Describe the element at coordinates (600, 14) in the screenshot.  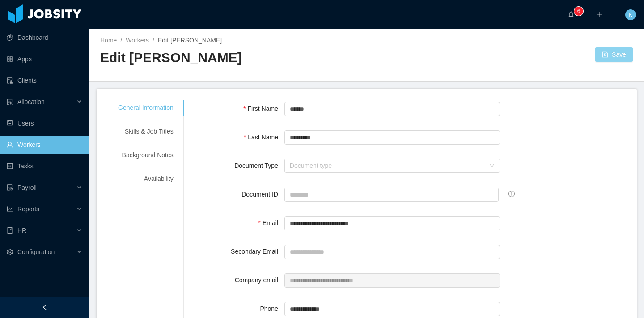
I see `i: icon: plus` at that location.